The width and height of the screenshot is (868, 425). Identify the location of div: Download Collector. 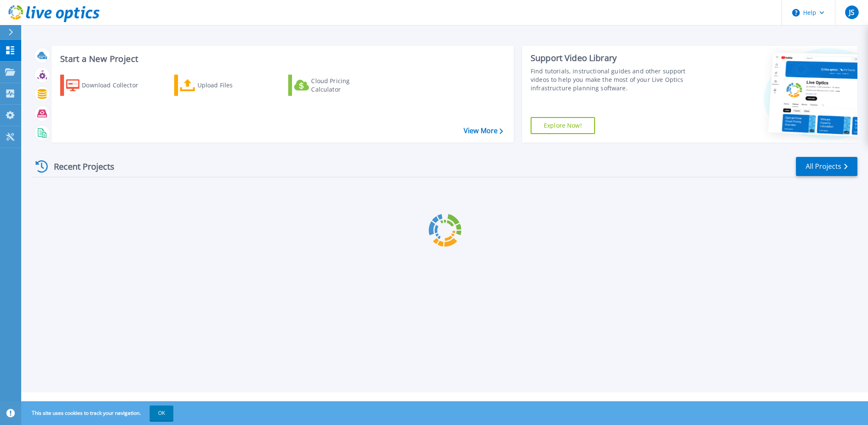
(116, 85).